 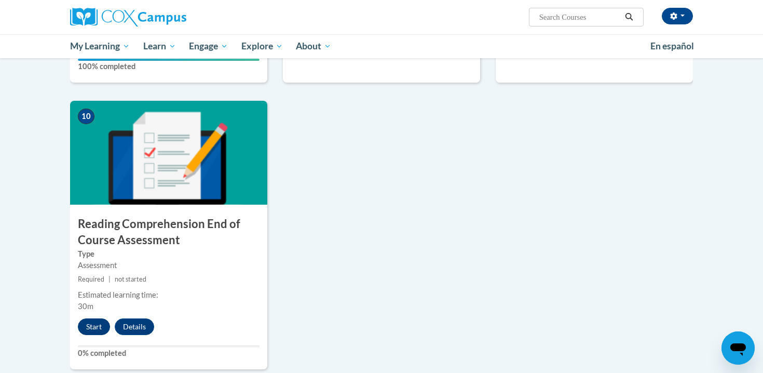 What do you see at coordinates (169, 265) in the screenshot?
I see `div: Assessment` at bounding box center [169, 265].